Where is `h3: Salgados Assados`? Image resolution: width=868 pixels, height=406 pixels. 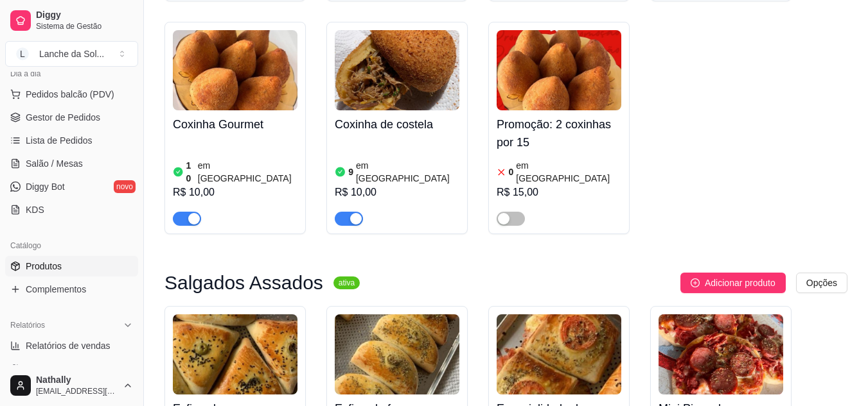 h3: Salgados Assados is located at coordinates (244, 283).